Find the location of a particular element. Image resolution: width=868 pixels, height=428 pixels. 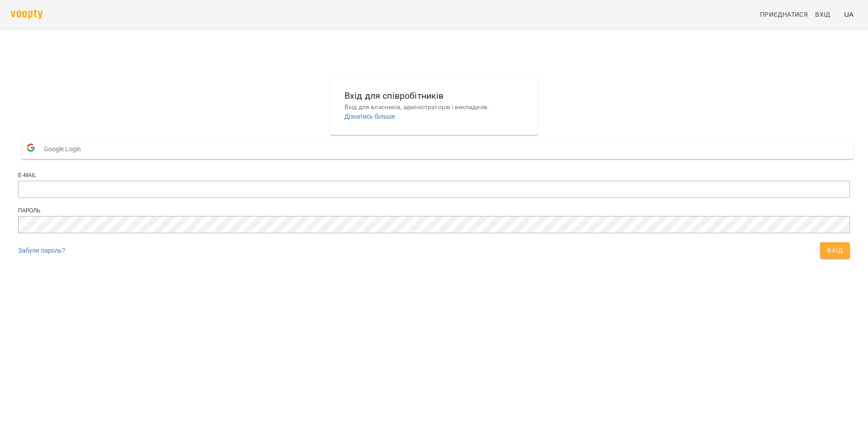

a: Дізнатись більше is located at coordinates (370, 116).